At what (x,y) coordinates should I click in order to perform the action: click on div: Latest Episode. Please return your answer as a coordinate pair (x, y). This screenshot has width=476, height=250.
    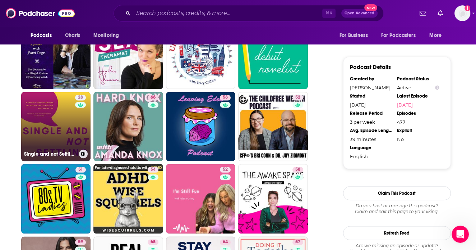
    Looking at the image, I should click on (418, 96).